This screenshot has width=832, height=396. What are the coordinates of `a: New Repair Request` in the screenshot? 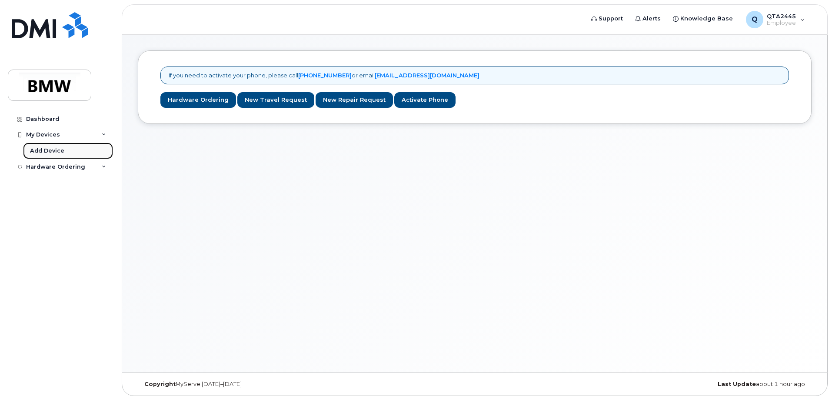 It's located at (354, 100).